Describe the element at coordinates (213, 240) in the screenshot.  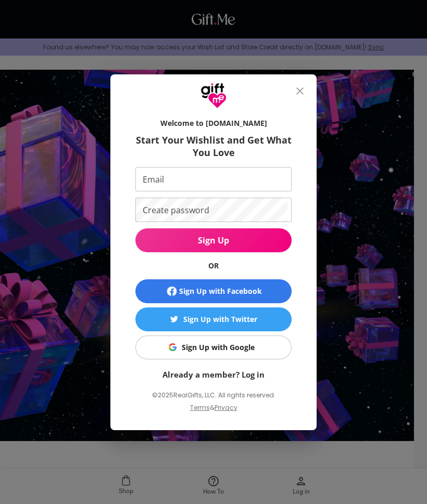
I see `button: Sign Up` at that location.